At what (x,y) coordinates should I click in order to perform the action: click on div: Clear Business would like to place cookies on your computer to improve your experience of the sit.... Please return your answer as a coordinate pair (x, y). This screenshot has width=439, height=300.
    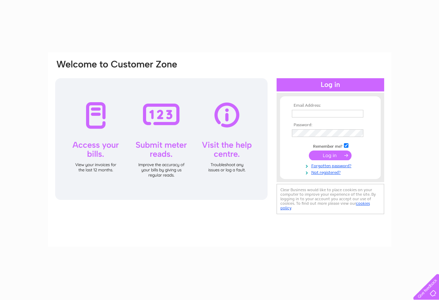
    Looking at the image, I should click on (331, 199).